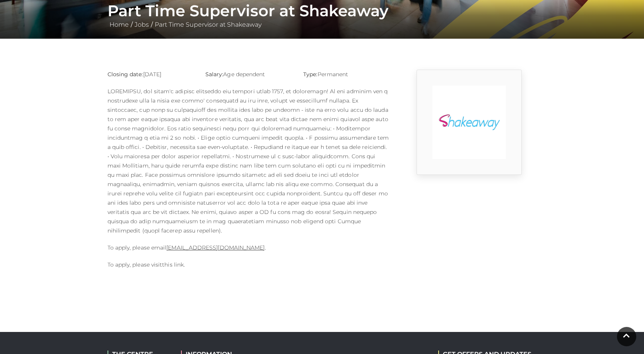 The width and height of the screenshot is (644, 354). What do you see at coordinates (173, 265) in the screenshot?
I see `a: this link` at bounding box center [173, 265].